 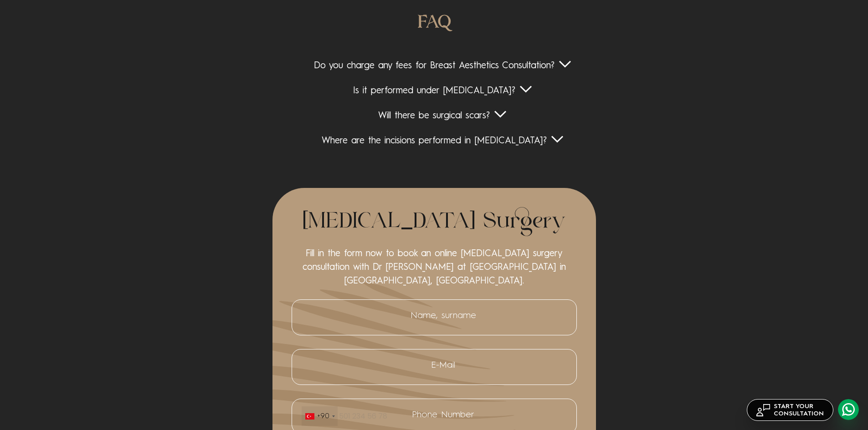 What do you see at coordinates (790, 410) in the screenshot?
I see `a: START YOURCONSULTATION` at bounding box center [790, 410].